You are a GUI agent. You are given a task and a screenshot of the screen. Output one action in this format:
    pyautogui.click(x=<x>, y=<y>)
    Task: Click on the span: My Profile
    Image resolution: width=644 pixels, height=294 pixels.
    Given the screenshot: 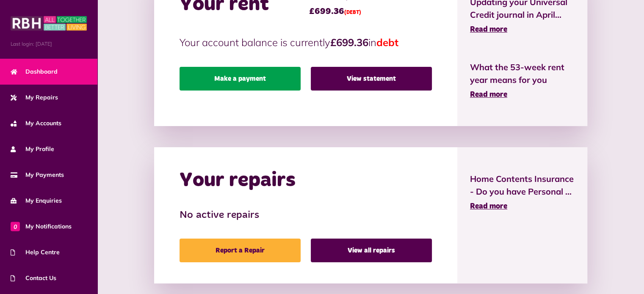 What is the action you would take?
    pyautogui.click(x=32, y=149)
    